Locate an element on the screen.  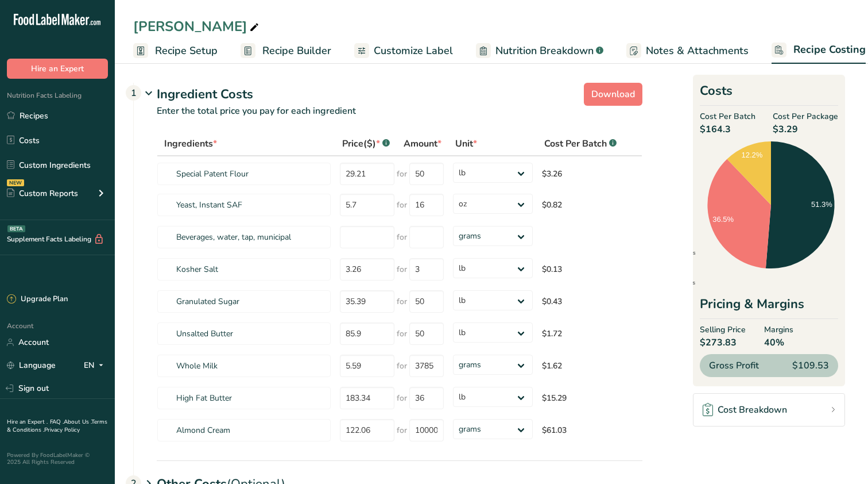
span: $109.53 is located at coordinates (811, 365).